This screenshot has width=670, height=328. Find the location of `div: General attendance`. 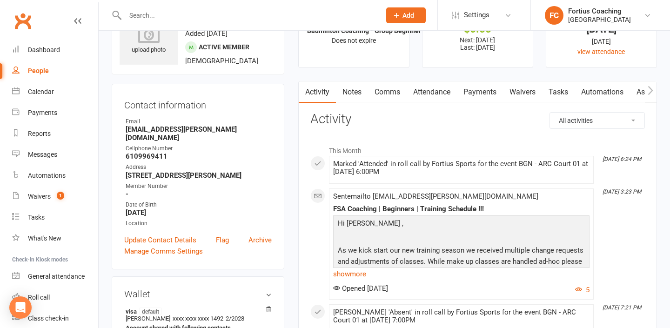

div: General attendance is located at coordinates (56, 276).